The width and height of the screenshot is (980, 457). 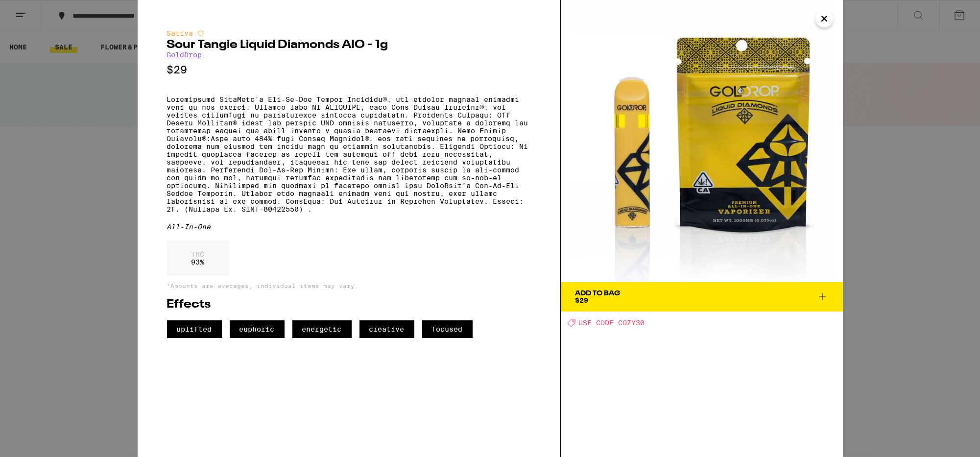 What do you see at coordinates (349, 45) in the screenshot?
I see `h2: Sour Tangie Liquid Diamonds AIO - 1g` at bounding box center [349, 45].